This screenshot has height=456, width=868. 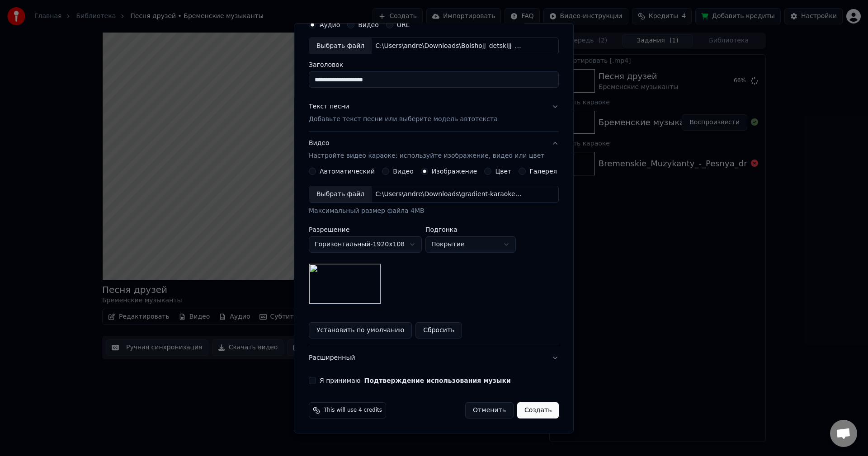 I want to click on button: Сбросить, so click(x=439, y=330).